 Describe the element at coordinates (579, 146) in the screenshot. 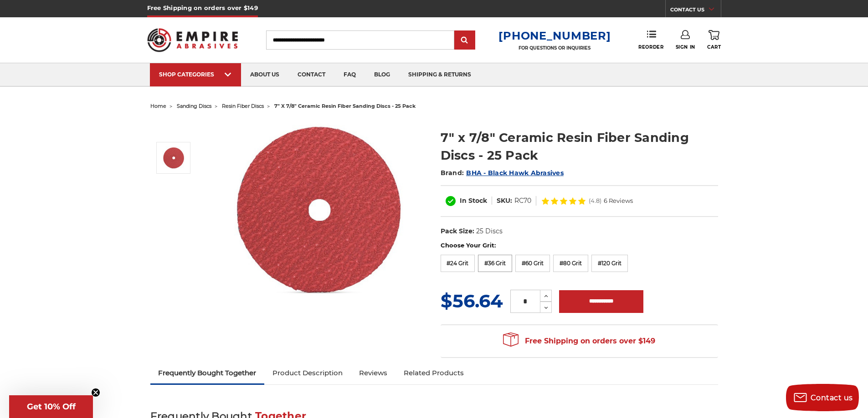

I see `h1: 7" x 7/8" Ceramic Resin Fiber Sanding Discs - 25 Pack` at that location.